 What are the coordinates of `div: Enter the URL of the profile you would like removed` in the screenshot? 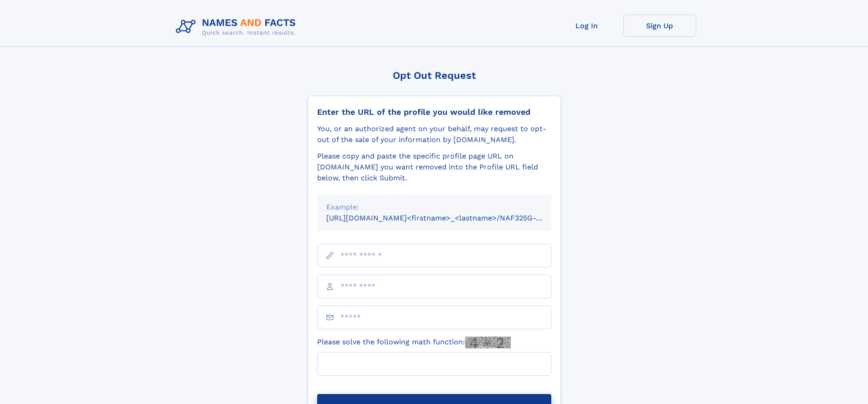 It's located at (434, 112).